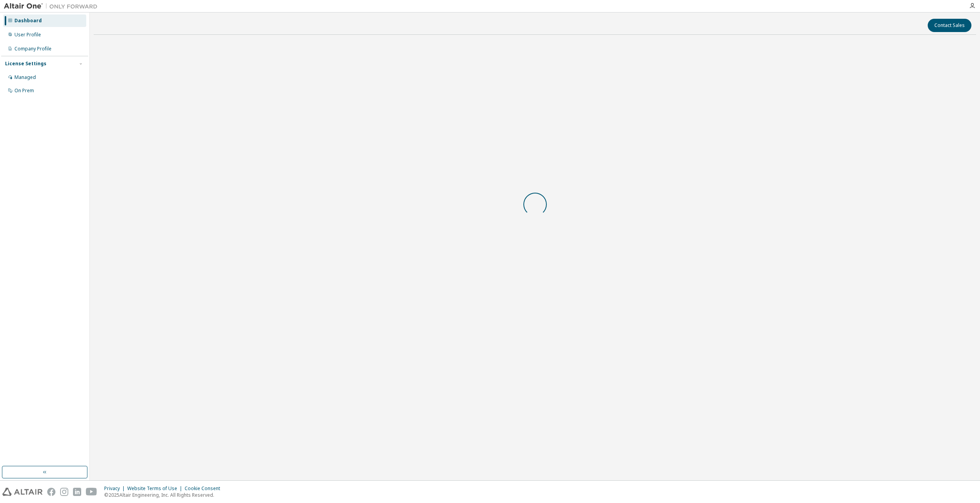  I want to click on img: youtube.svg, so click(92, 492).